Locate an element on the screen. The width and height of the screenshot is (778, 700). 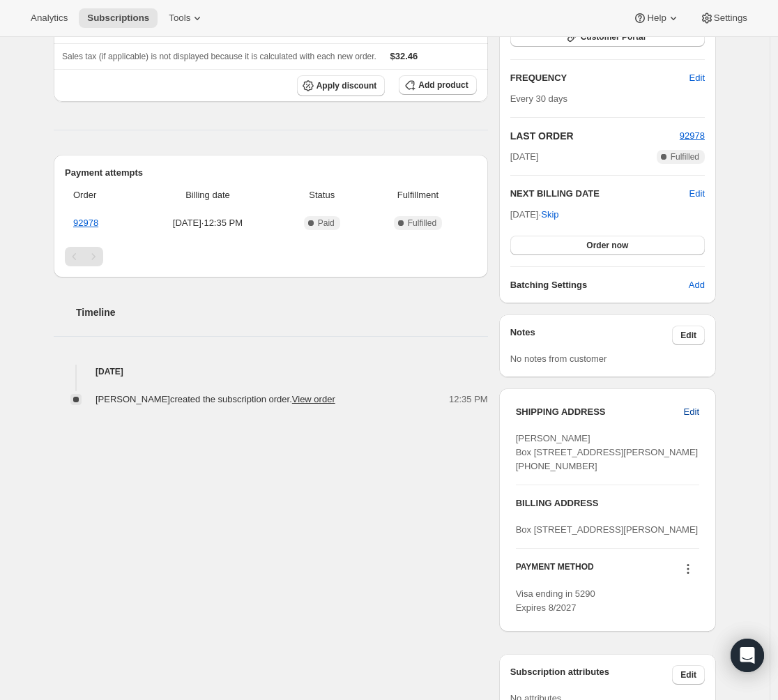
span: Customer Portal is located at coordinates (613, 37).